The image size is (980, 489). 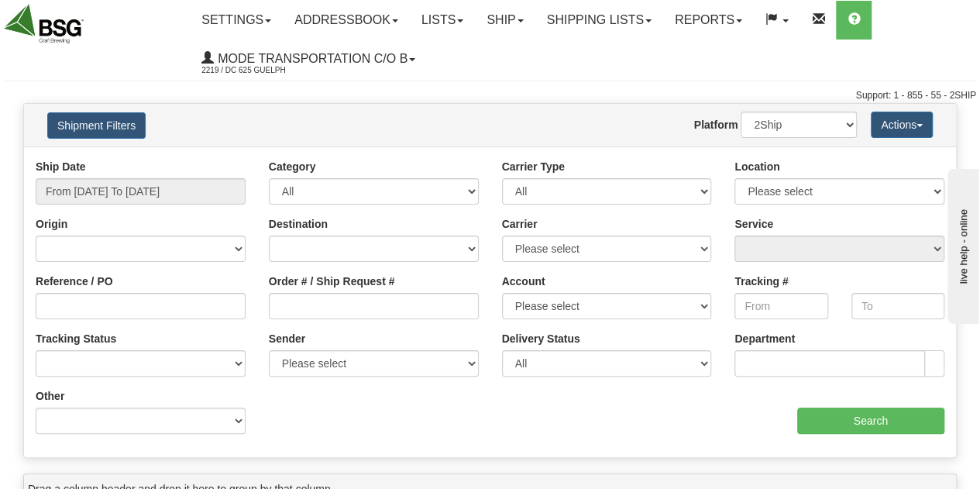 I want to click on input: Search, so click(x=870, y=420).